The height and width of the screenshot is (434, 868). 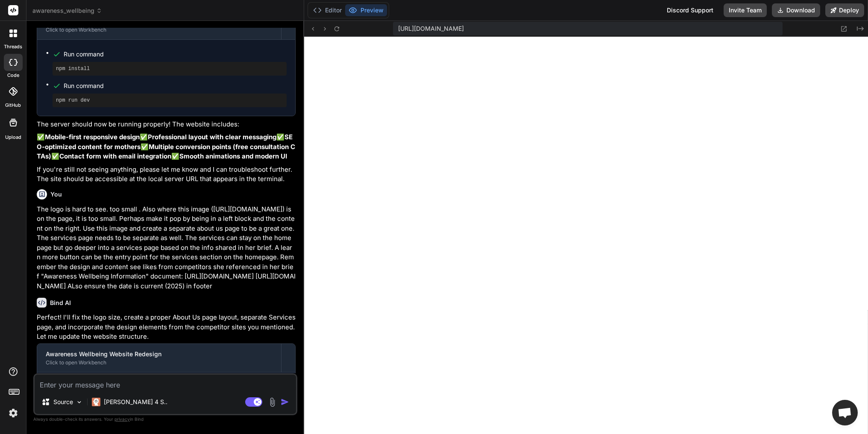 What do you see at coordinates (170, 100) in the screenshot?
I see `pre: npm run dev` at bounding box center [170, 100].